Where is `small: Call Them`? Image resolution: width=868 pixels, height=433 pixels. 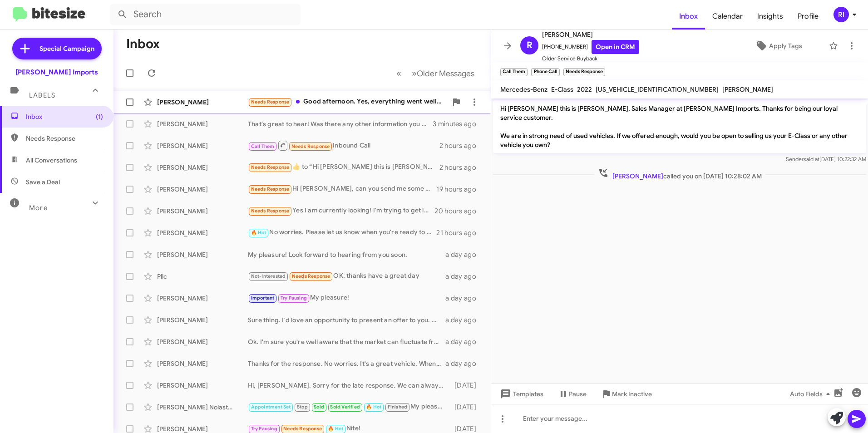 small: Call Them is located at coordinates (514, 72).